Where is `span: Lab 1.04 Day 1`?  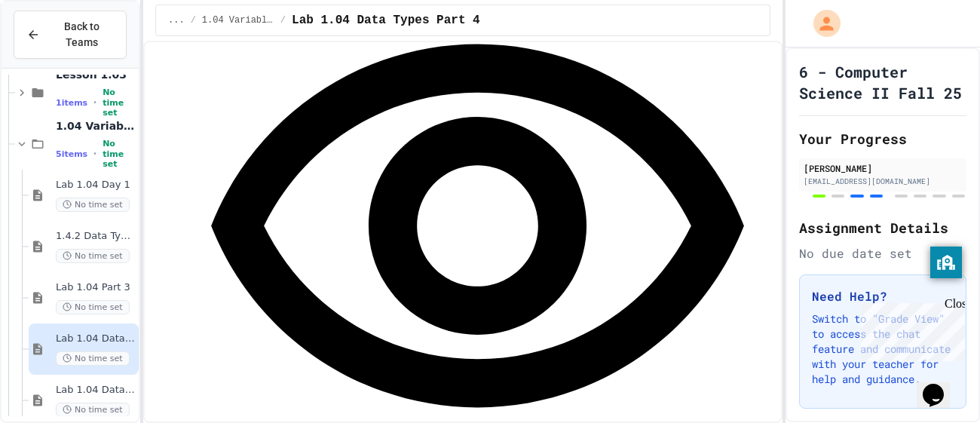
span: Lab 1.04 Day 1 is located at coordinates (95, 185).